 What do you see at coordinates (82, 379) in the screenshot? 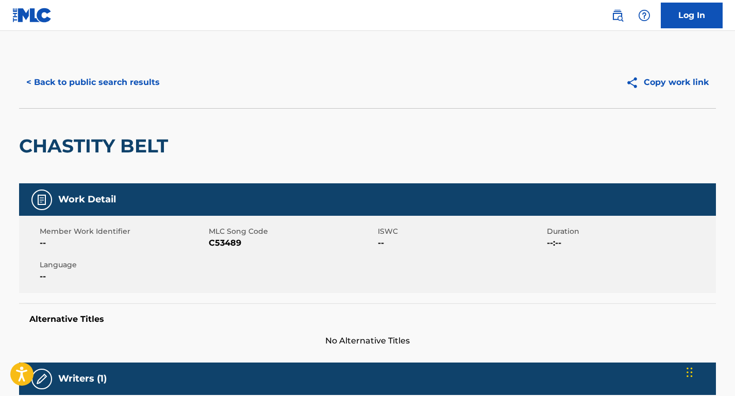
I see `h5: Writers (1)` at bounding box center [82, 379].